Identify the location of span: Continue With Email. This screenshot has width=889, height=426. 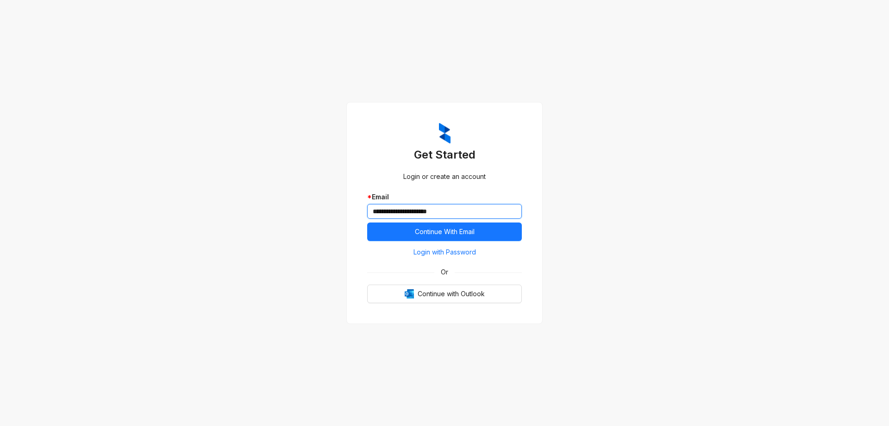
(445, 232).